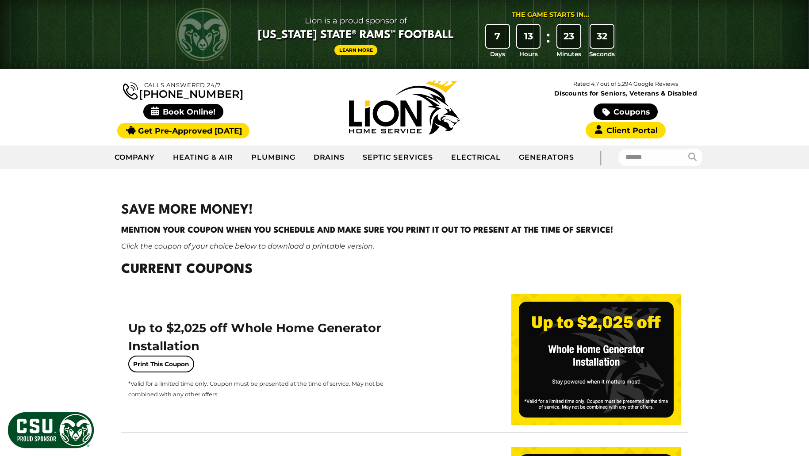 This screenshot has height=456, width=809. Describe the element at coordinates (498, 36) in the screenshot. I see `div: 7` at that location.